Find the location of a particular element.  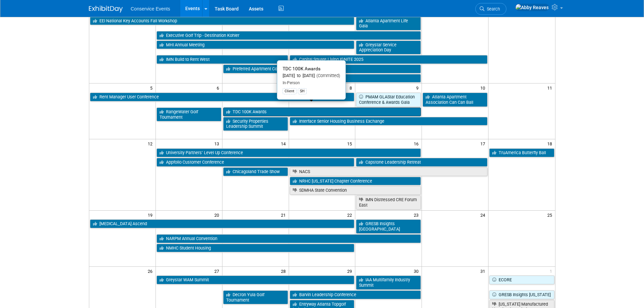

a: IAA Multifamily Industry Summit is located at coordinates (389, 283).